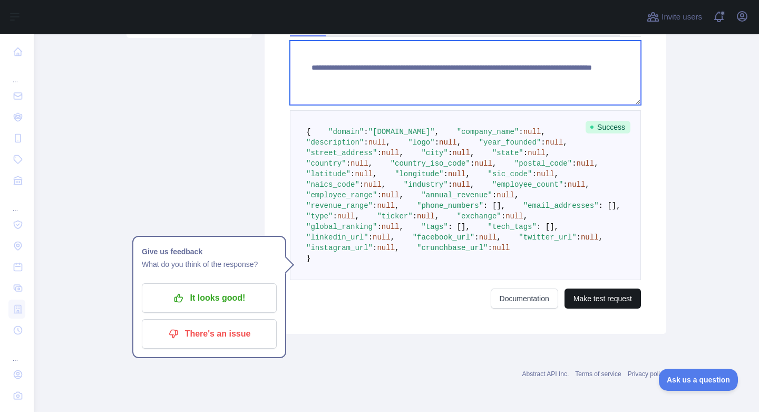 The image size is (759, 412). Describe the element at coordinates (547, 237) in the screenshot. I see `span: "twitter_url"` at that location.